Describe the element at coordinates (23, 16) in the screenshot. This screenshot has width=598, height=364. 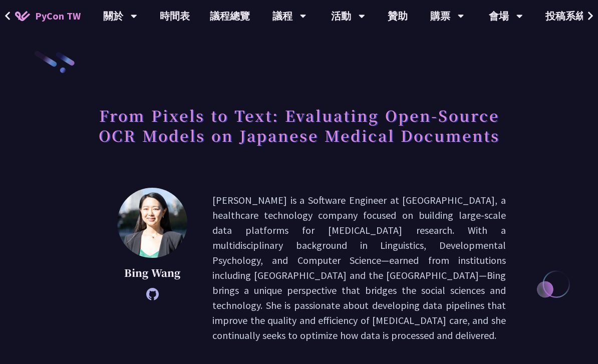
I see `img: Home icon of PyCon TW 2025` at that location.